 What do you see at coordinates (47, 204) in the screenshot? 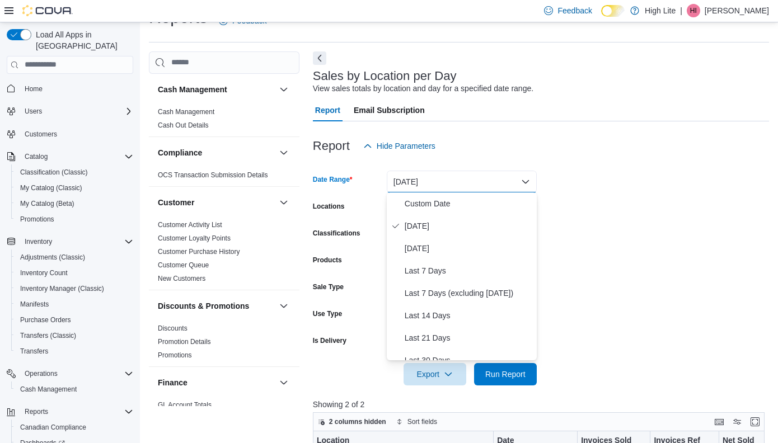
I see `a: My Catalog (Beta)` at bounding box center [47, 204].